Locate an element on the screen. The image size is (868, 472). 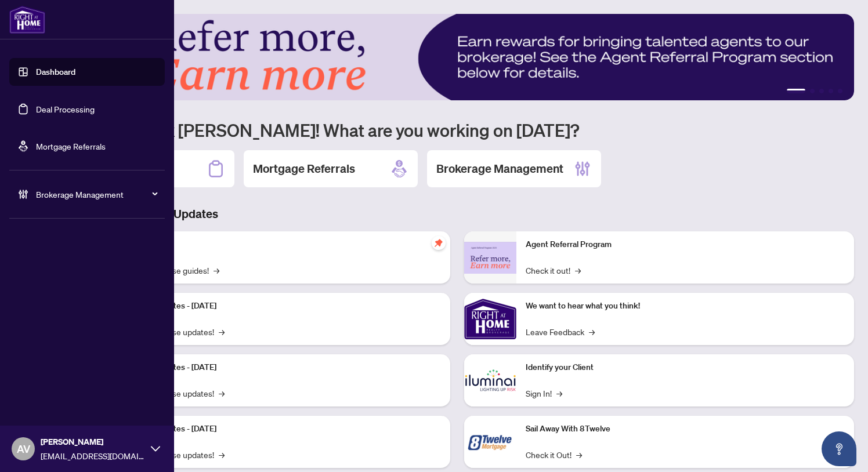
h3: Brokerage & Industry Updates is located at coordinates (457, 214).